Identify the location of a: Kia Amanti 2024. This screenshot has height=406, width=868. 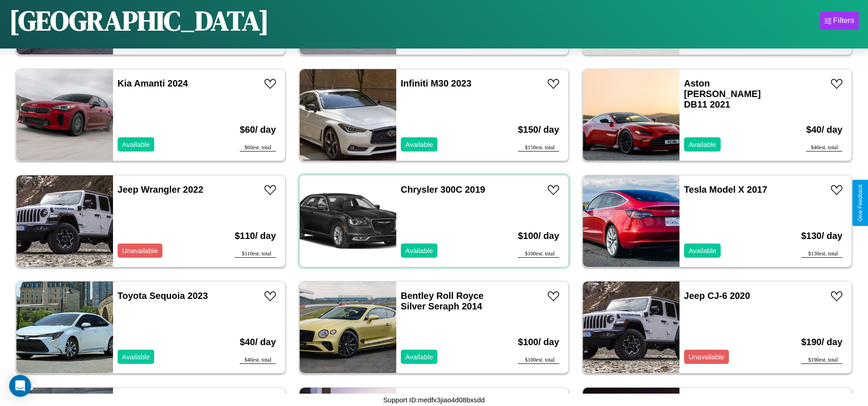
(153, 83).